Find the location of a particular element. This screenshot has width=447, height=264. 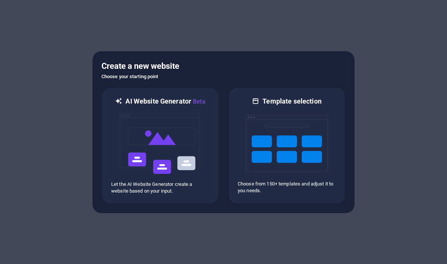

div: AI Website GeneratorBetaaiLet the AI Website Generator create a website based on your input. is located at coordinates (160, 146).